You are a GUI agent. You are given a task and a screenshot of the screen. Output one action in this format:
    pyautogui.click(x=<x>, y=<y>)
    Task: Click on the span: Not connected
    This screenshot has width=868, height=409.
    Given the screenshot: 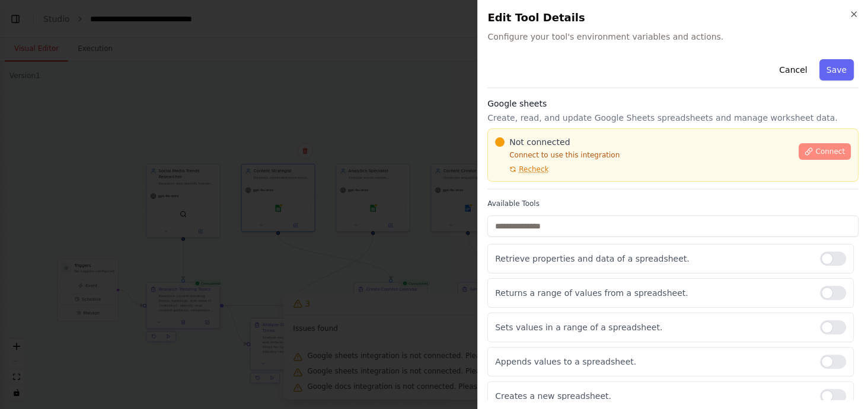 What is the action you would take?
    pyautogui.click(x=539, y=142)
    